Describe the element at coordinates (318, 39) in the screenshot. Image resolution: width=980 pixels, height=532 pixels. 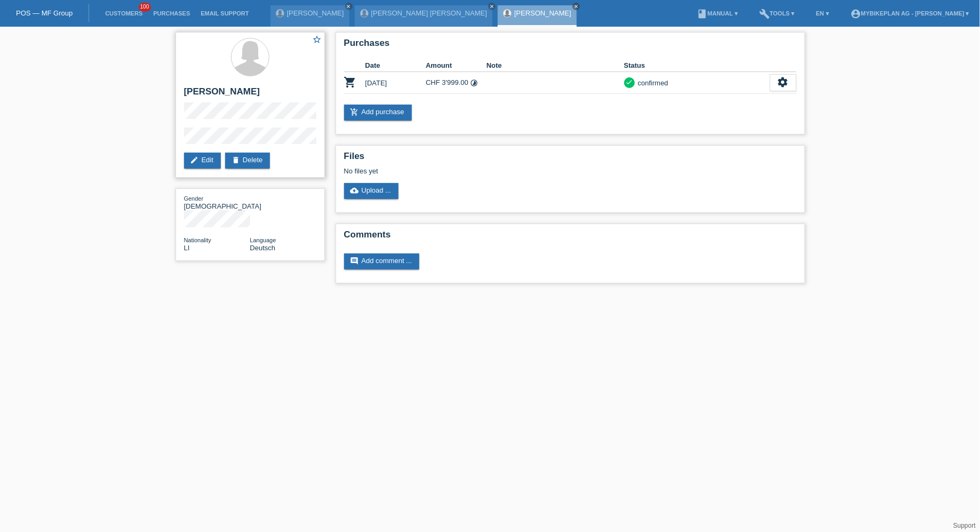
I see `i: star_border` at that location.